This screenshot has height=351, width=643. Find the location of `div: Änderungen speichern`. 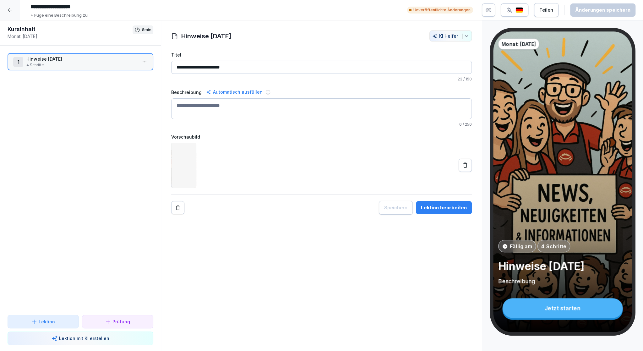

div: Änderungen speichern is located at coordinates (603, 10).